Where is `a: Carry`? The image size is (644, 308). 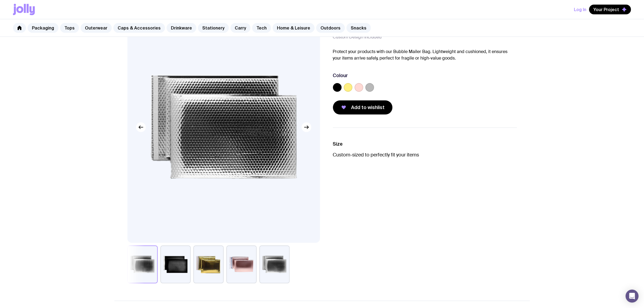
a: Carry is located at coordinates (240, 28).